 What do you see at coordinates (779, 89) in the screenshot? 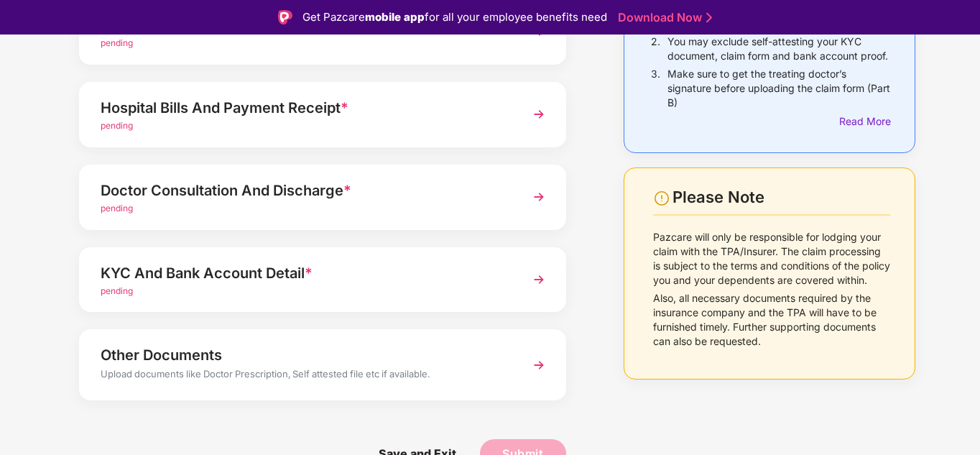
I see `p: Make sure to get the treating doctor’s signature before uploading the claim form (Part B)` at bounding box center [779, 89].